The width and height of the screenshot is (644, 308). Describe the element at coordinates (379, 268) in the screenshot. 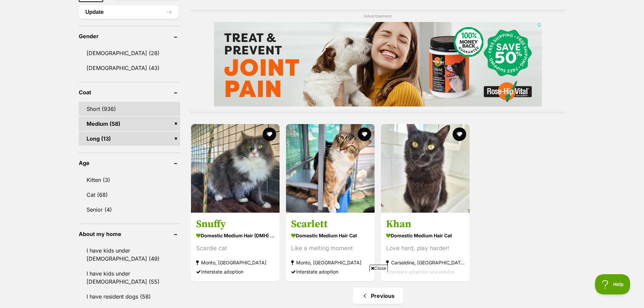

I see `span: Close` at that location.